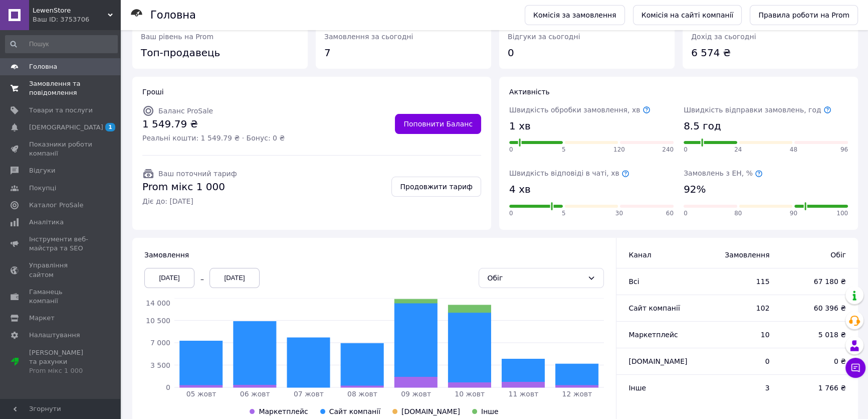  I want to click on a: Продовжити тариф, so click(436, 187).